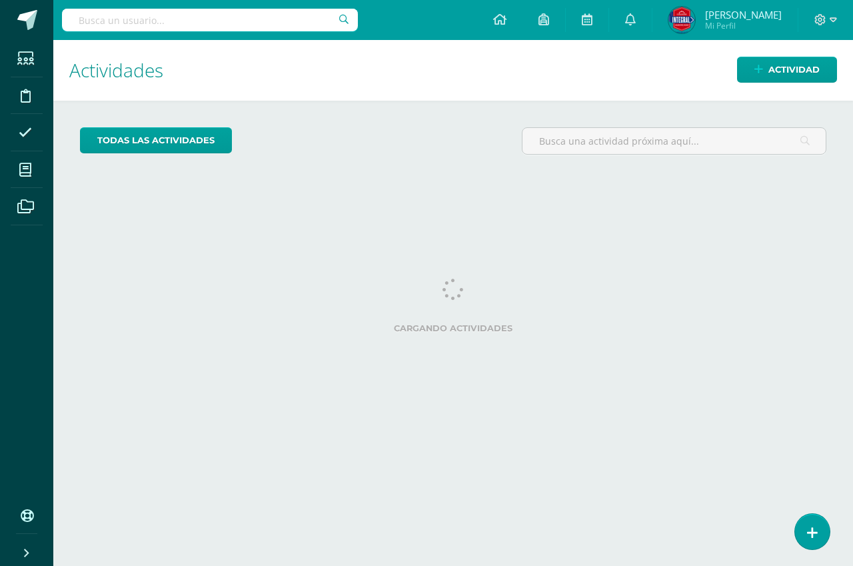  What do you see at coordinates (787, 69) in the screenshot?
I see `a: Actividad` at bounding box center [787, 69].